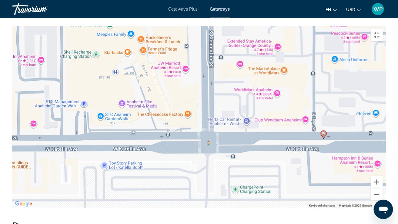 The image size is (398, 224). What do you see at coordinates (354, 9) in the screenshot?
I see `button: Change currency` at bounding box center [354, 9].